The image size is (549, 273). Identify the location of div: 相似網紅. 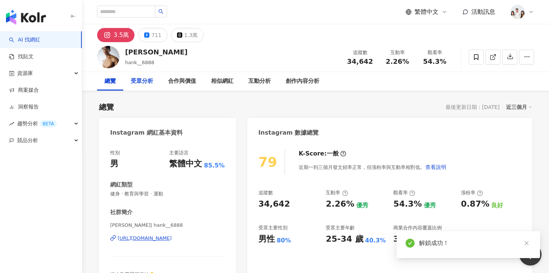
(222, 81).